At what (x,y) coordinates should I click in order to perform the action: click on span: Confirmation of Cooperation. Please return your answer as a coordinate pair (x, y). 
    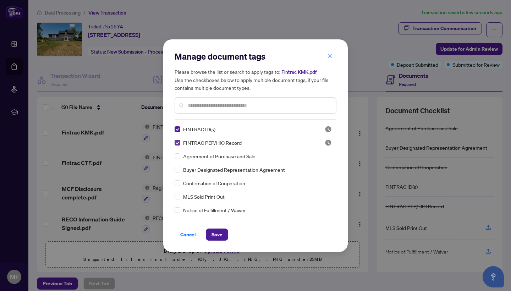
    Looking at the image, I should click on (214, 183).